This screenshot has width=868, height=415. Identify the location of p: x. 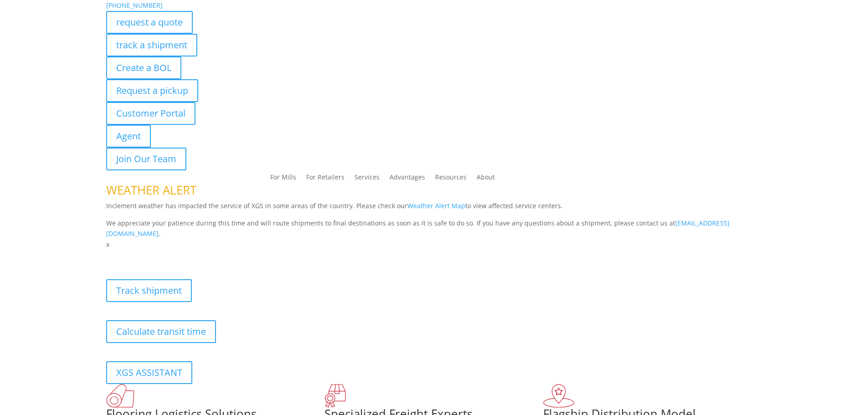
(434, 244).